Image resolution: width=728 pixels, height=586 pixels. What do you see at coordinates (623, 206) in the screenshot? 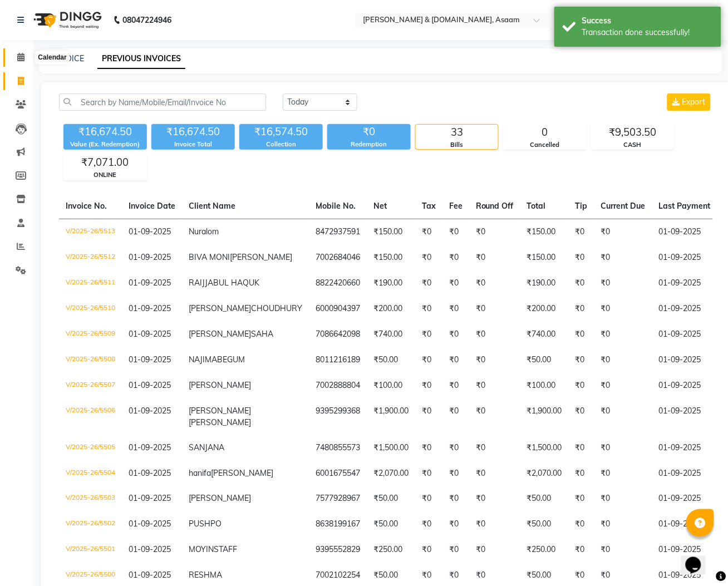
I see `span: Current Due` at bounding box center [623, 206].